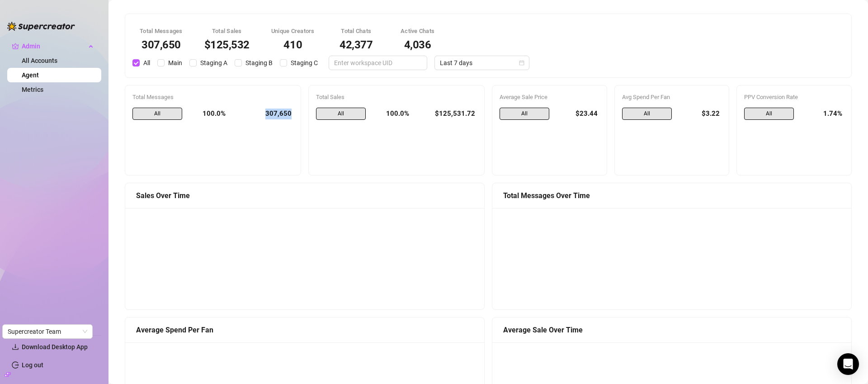 The image size is (868, 384). I want to click on div: 4,036, so click(417, 45).